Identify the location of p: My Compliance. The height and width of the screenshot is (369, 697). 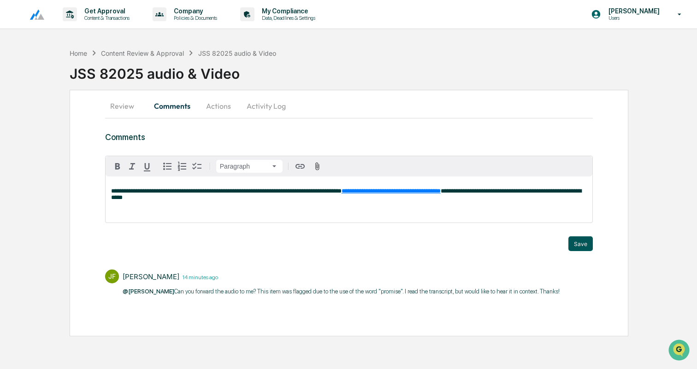
(287, 11).